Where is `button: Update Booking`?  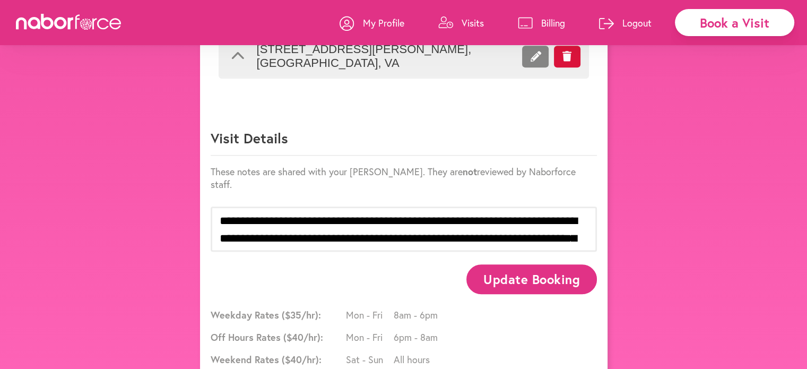
button: Update Booking is located at coordinates (531, 278).